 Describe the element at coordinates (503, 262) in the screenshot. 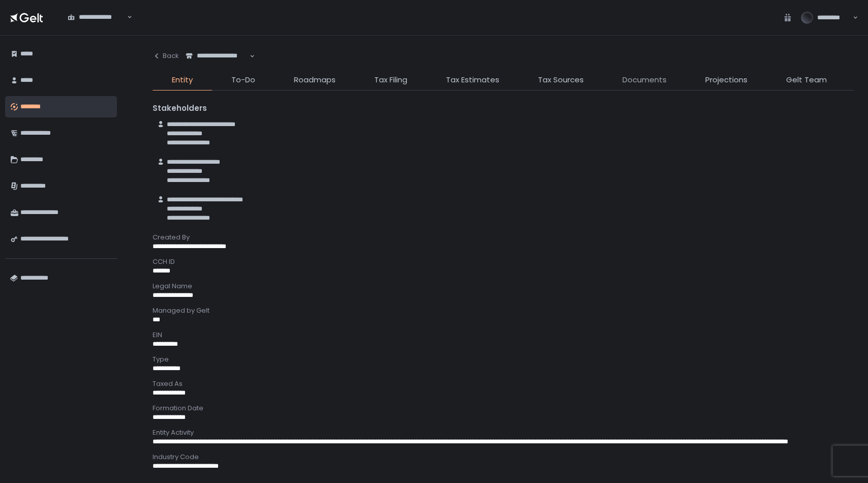

I see `div: CCH ID` at that location.